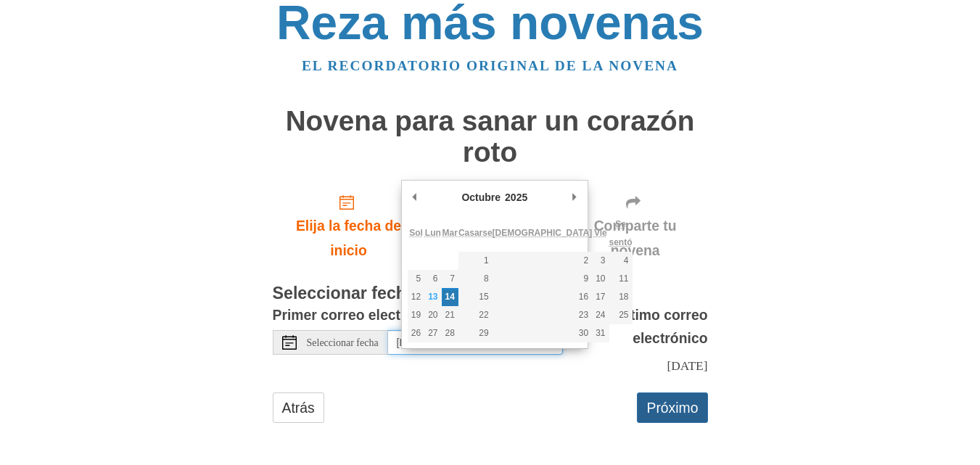 The width and height of the screenshot is (980, 465). I want to click on abbr: Jueves, so click(542, 233).